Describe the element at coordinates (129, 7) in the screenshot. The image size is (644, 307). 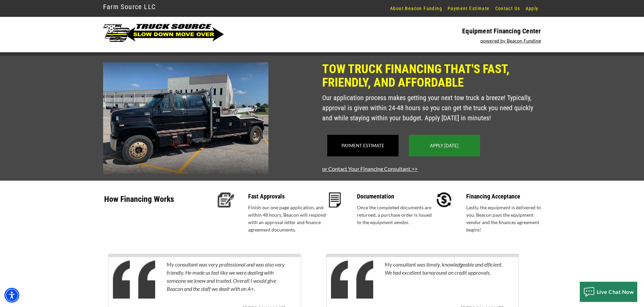
I see `a: Farm Source LLC` at that location.